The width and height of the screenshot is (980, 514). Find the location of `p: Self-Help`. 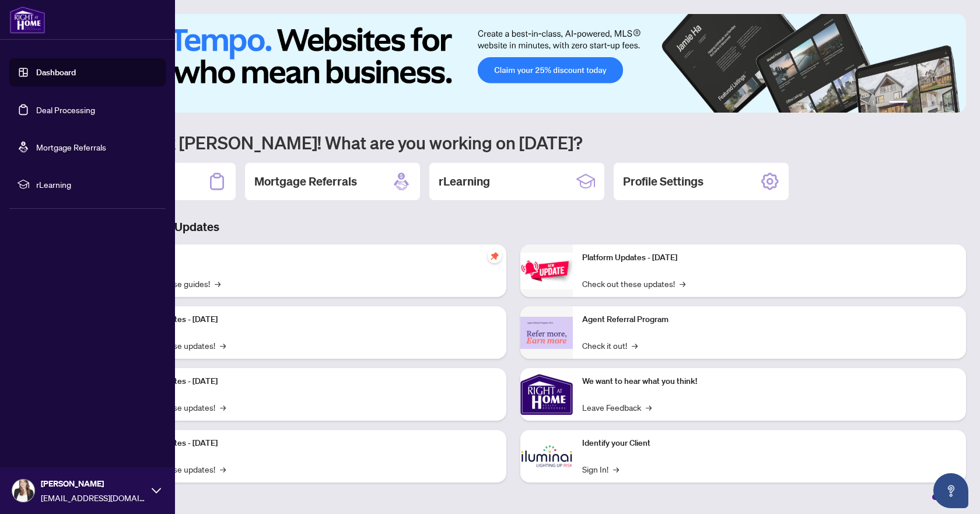

p: Self-Help is located at coordinates (309, 257).